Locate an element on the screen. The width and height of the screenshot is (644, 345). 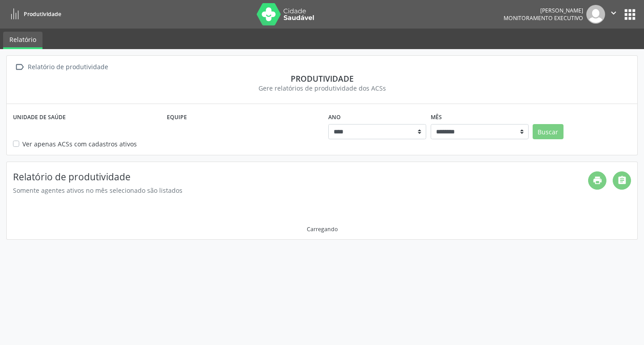
label: Equipe is located at coordinates (176, 117).